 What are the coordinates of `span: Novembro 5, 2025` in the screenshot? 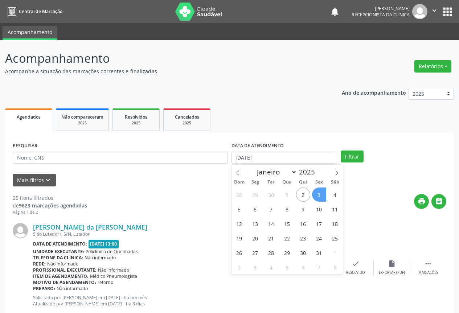 It's located at (287, 267).